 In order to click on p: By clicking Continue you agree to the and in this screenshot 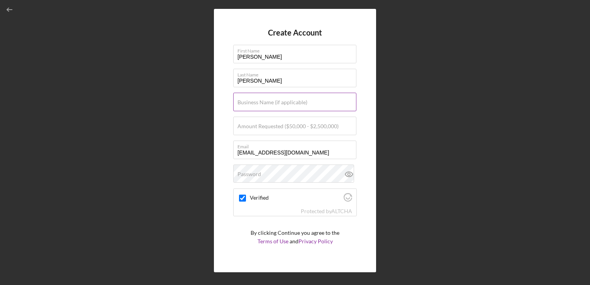, I will do `click(295, 237)`.